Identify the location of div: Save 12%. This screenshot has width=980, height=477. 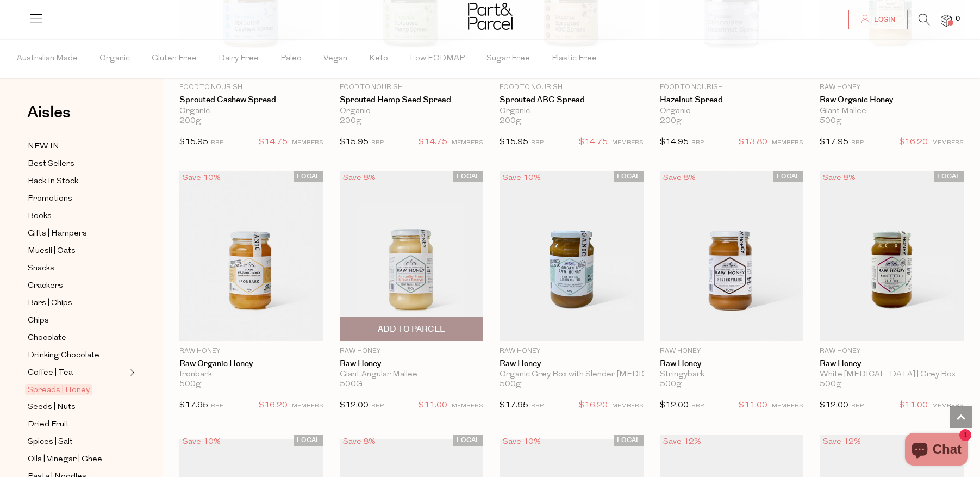
(842, 442).